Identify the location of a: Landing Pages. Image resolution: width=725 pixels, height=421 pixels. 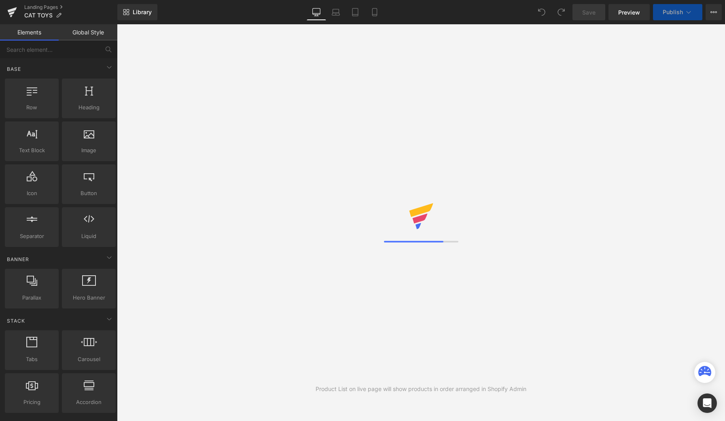
(71, 7).